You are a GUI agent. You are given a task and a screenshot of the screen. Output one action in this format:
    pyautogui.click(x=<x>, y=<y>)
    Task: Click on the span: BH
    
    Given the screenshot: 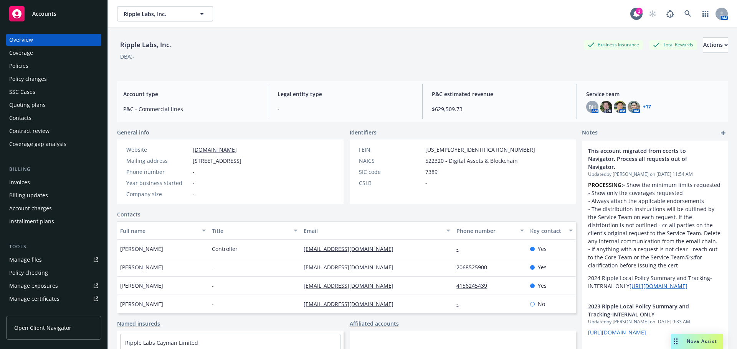 What is the action you would take?
    pyautogui.click(x=592, y=107)
    